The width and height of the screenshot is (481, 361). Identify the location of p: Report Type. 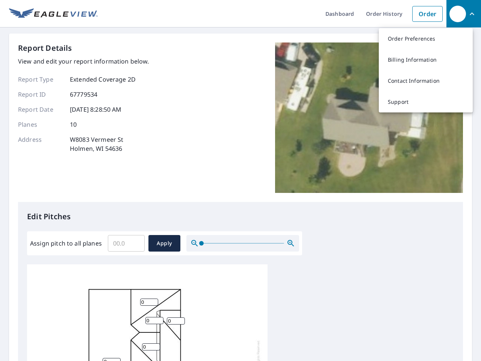
(41, 79).